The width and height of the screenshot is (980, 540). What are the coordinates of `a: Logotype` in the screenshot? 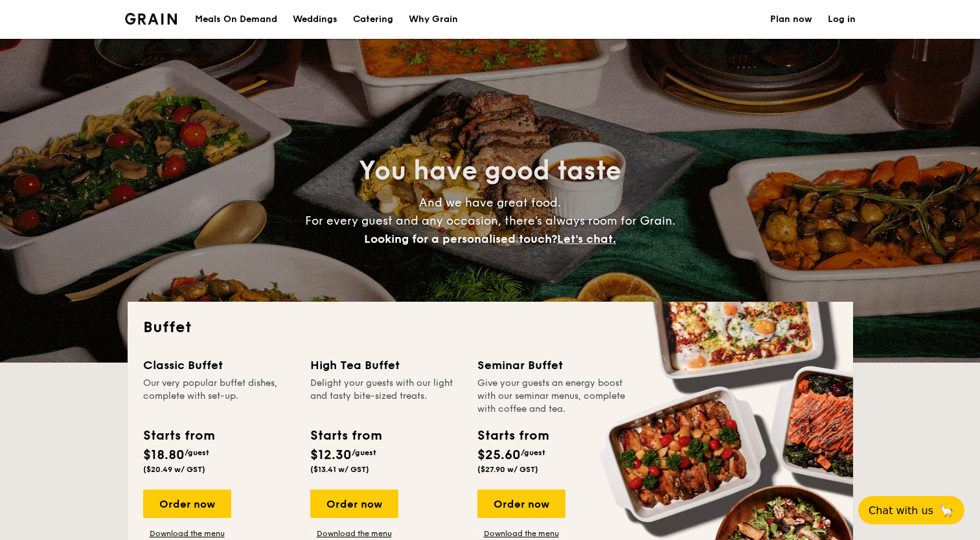 It's located at (151, 19).